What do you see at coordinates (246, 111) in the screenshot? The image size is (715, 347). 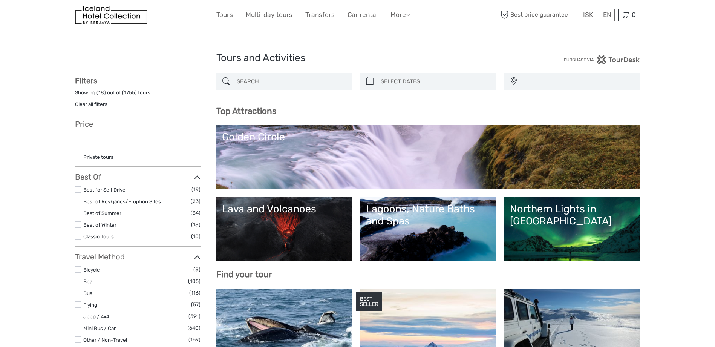 I see `b: Top Attractions` at bounding box center [246, 111].